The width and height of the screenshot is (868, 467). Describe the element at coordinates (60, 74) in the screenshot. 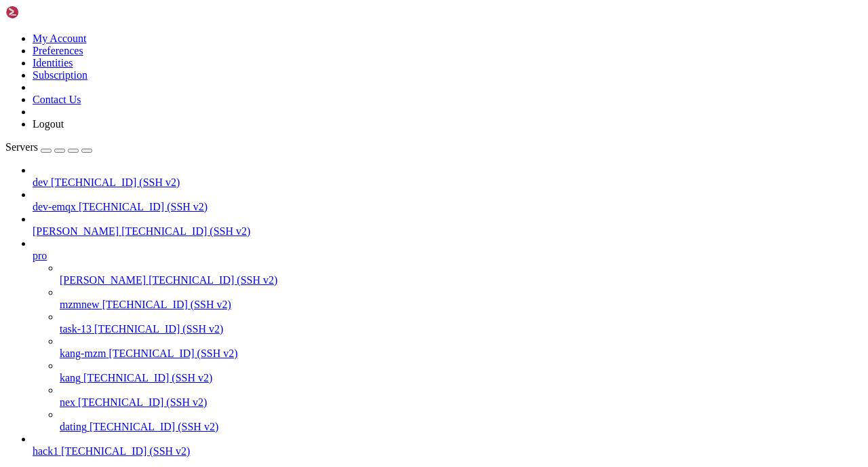

I see `a: Subscription` at that location.